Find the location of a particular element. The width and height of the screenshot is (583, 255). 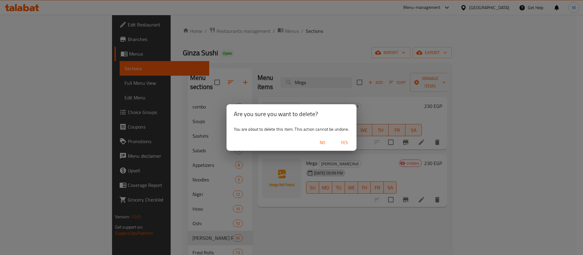

button: Yes is located at coordinates (344, 142).